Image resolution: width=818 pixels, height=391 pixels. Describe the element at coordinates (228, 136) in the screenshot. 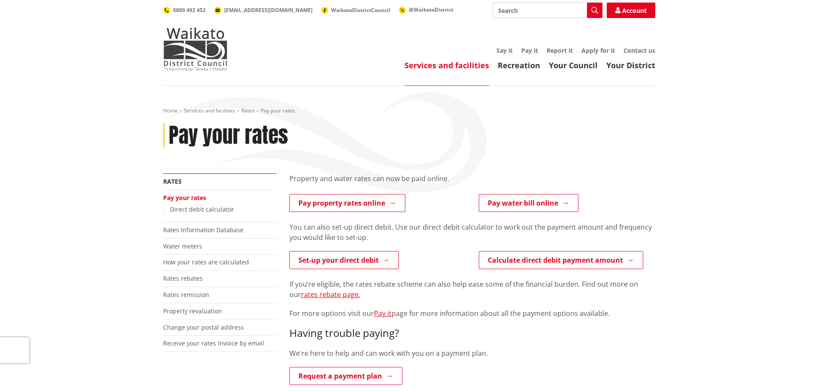

I see `h1: Pay your rates` at that location.